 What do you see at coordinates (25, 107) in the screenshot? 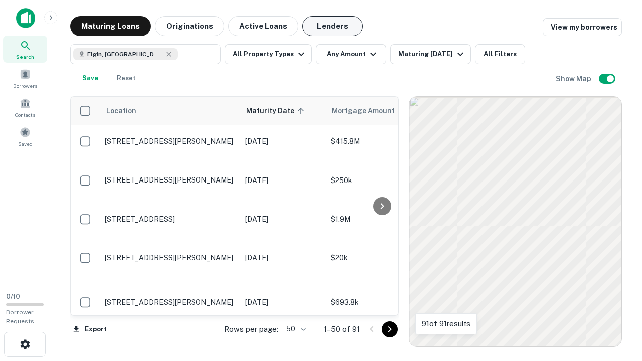
I see `a: Contacts` at bounding box center [25, 107].